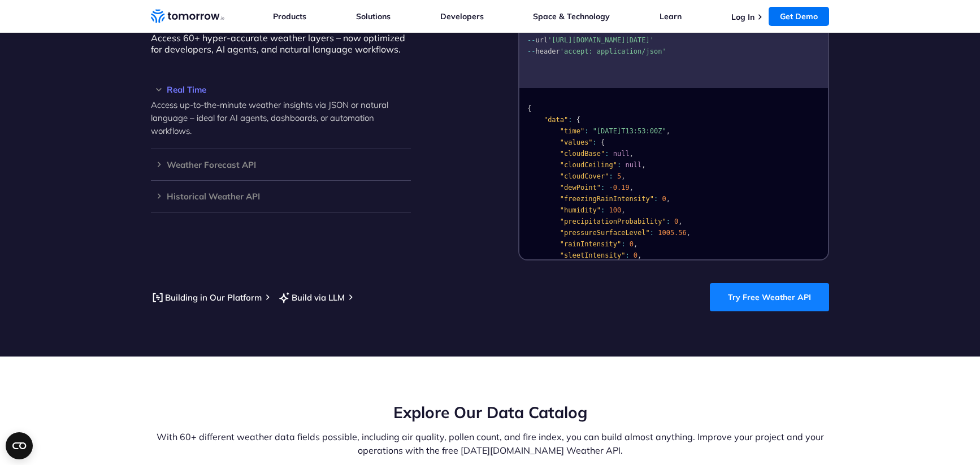  Describe the element at coordinates (621, 187) in the screenshot. I see `span: 0.19` at that location.